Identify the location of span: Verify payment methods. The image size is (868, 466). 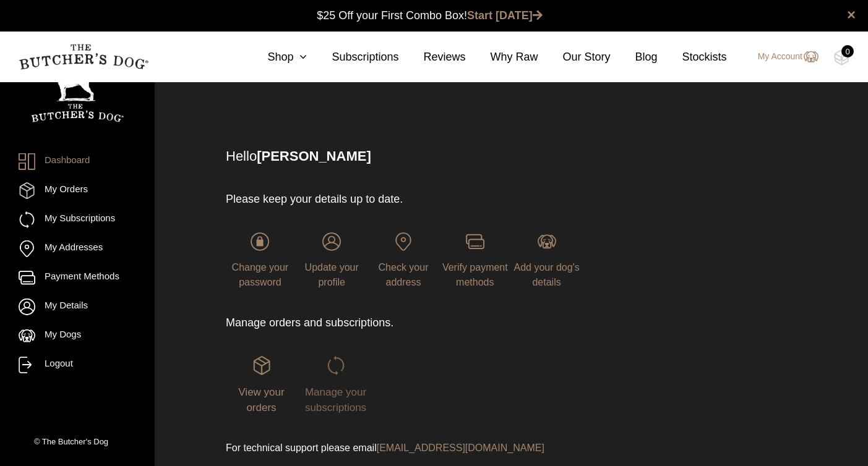
(474, 274).